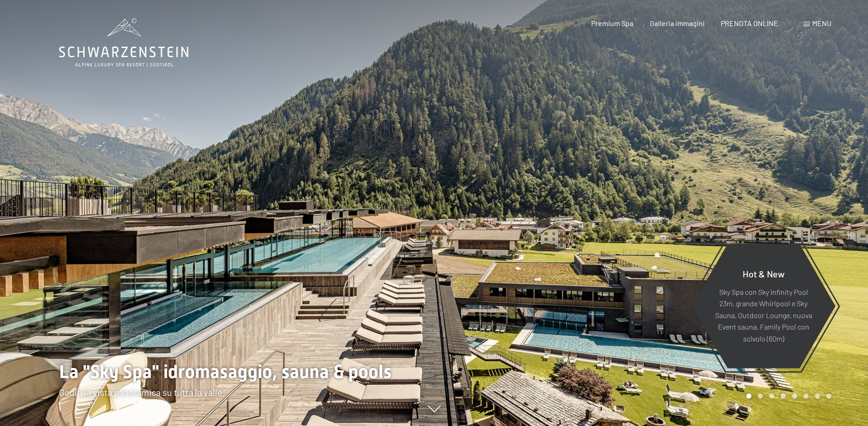 This screenshot has height=426, width=868. I want to click on span: Galleria immagini, so click(677, 23).